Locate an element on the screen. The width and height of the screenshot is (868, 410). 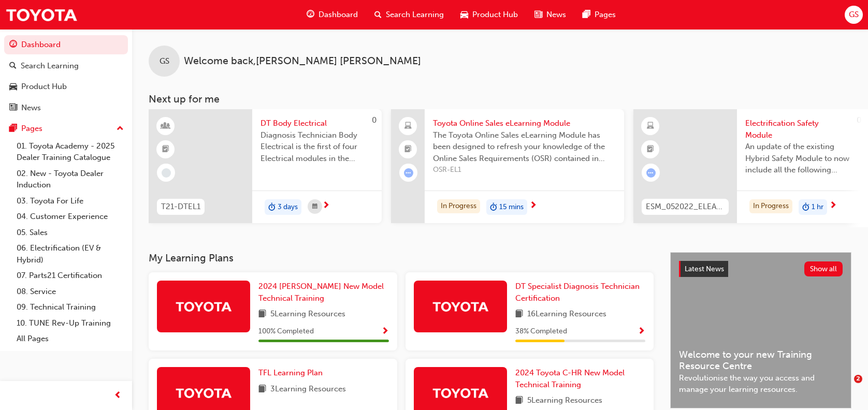
button: GS is located at coordinates (853, 15).